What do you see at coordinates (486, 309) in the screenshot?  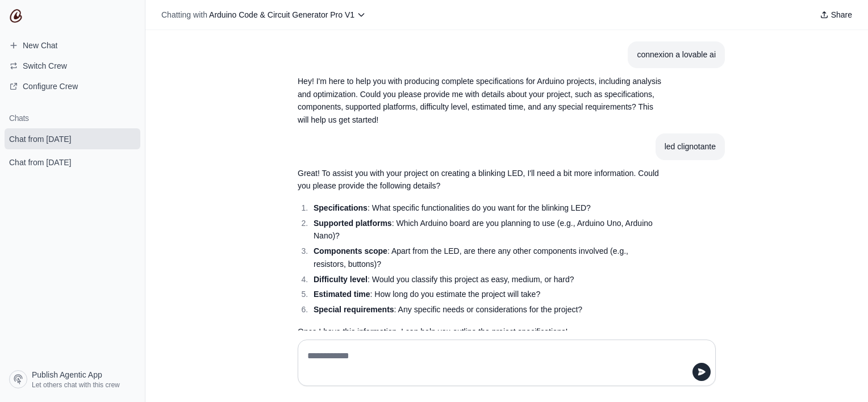 I see `li: : Any specific needs or considerations for the project?` at bounding box center [486, 309].